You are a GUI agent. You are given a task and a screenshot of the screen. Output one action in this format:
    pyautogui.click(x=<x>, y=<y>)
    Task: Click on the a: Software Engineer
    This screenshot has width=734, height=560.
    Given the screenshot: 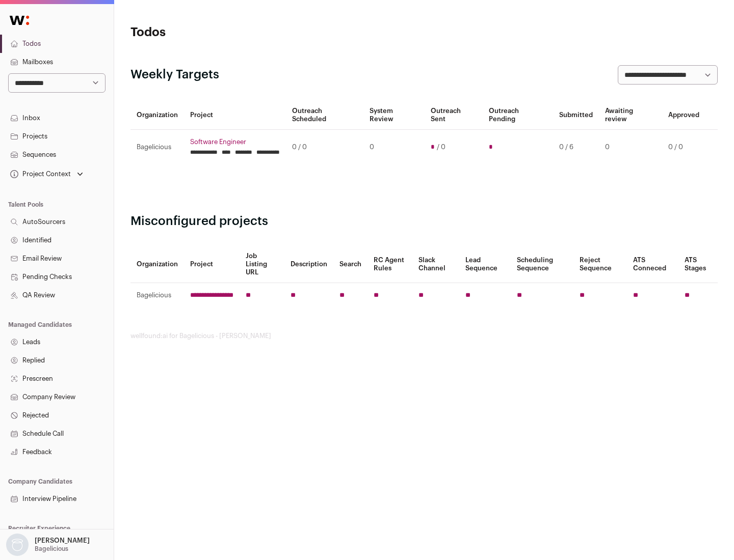 What is the action you would take?
    pyautogui.click(x=235, y=142)
    